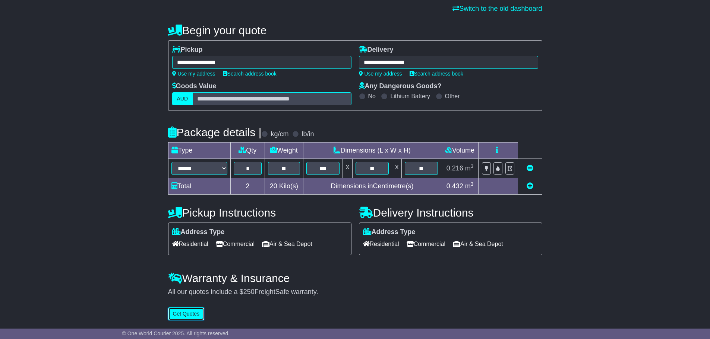  Describe the element at coordinates (355, 278) in the screenshot. I see `h4: Warranty & Insurance` at that location.